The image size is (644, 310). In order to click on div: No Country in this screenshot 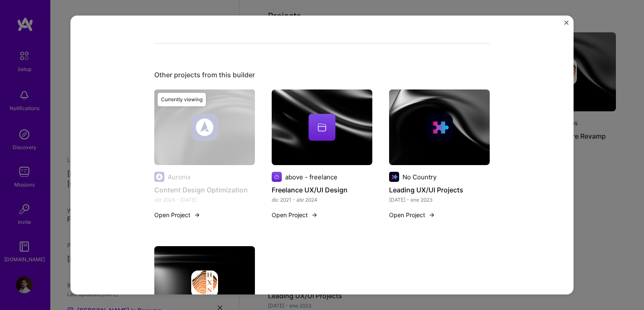, I will do `click(419, 177)`.